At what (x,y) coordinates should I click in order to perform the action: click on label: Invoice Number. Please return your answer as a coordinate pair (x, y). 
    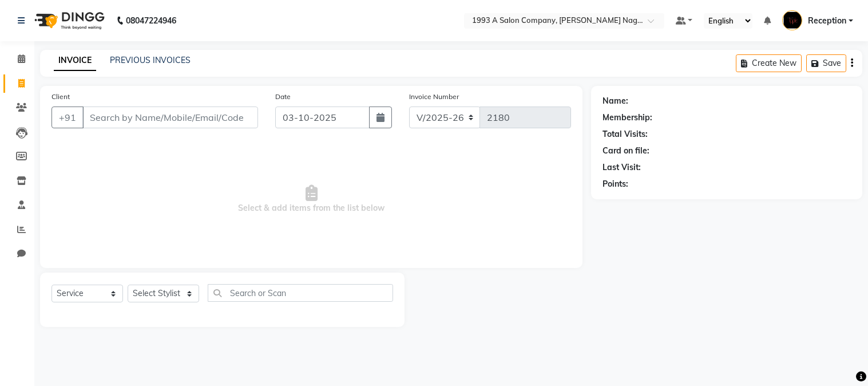
    Looking at the image, I should click on (434, 97).